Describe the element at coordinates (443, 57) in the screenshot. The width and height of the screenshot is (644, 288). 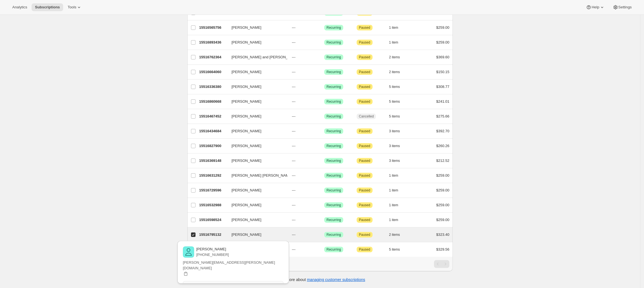
I see `span: $369.60` at that location.